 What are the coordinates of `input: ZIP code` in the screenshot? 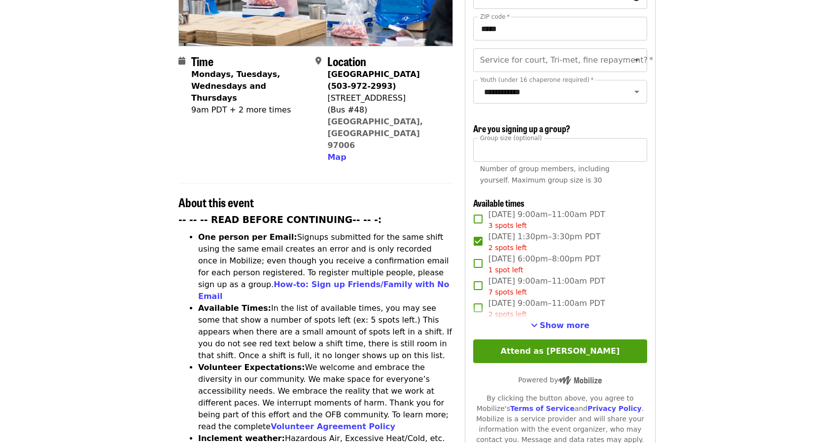 It's located at (560, 29).